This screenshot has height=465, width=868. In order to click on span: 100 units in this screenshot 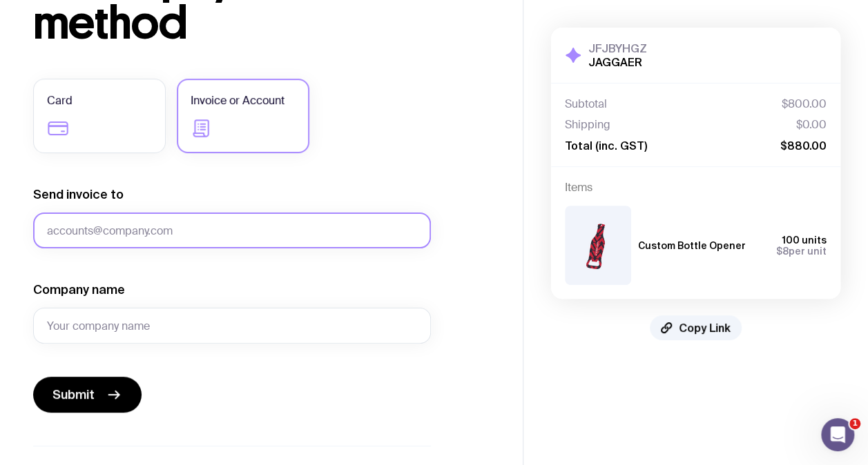, I will do `click(804, 240)`.